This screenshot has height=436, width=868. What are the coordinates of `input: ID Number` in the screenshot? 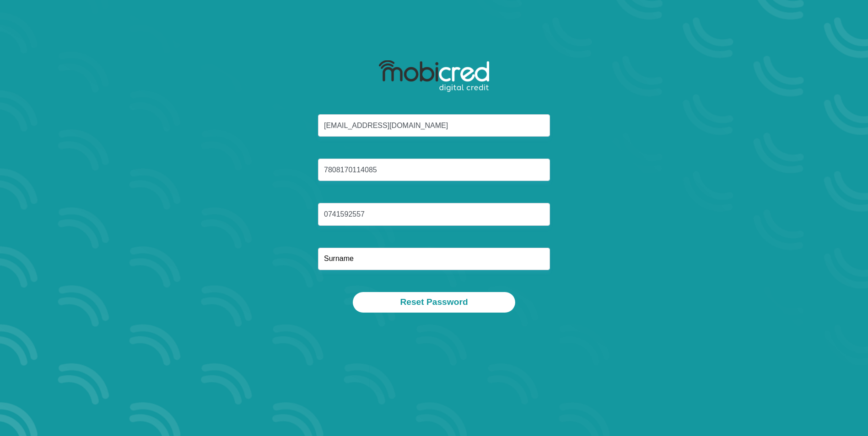 It's located at (434, 170).